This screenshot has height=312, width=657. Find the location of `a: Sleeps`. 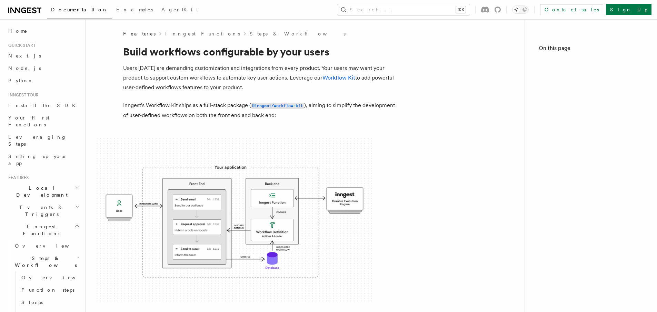

a: Sleeps is located at coordinates (50, 303).